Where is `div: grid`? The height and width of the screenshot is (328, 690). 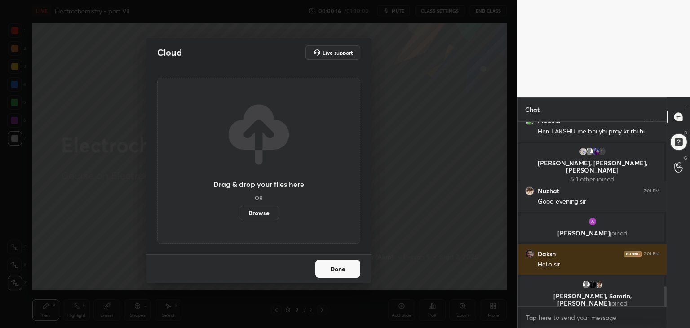 div: grid is located at coordinates (592, 214).